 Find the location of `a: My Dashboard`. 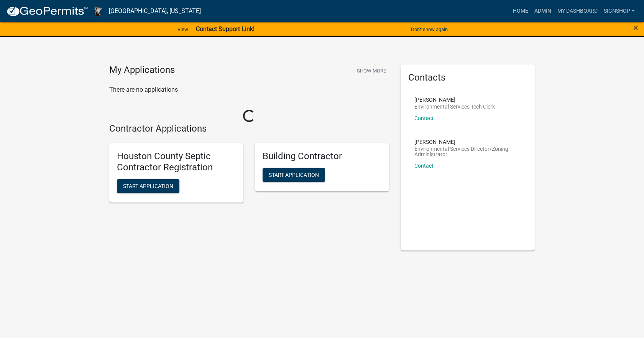

a: My Dashboard is located at coordinates (578, 11).